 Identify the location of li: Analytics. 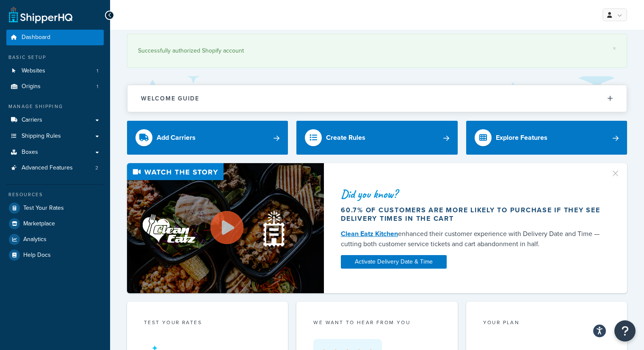
(55, 239).